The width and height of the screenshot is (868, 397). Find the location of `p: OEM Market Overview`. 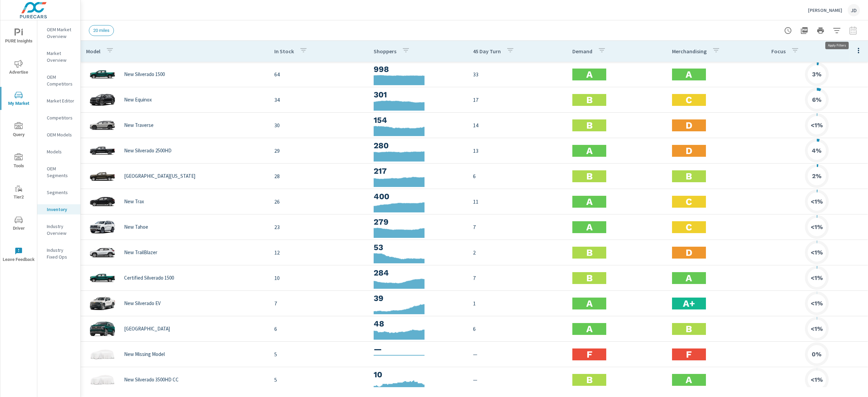

p: OEM Market Overview is located at coordinates (61, 33).